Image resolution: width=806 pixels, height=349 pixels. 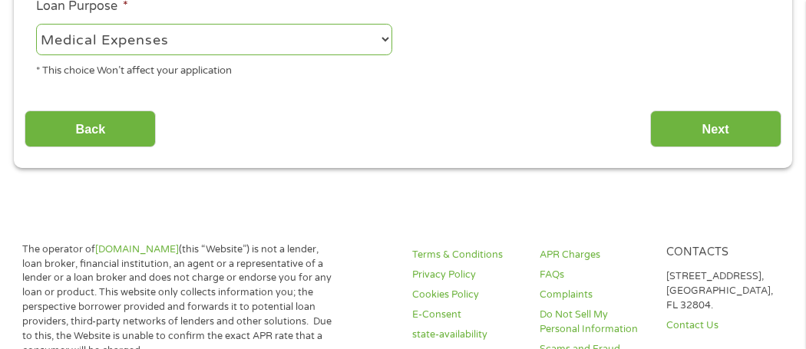 I want to click on a: Privacy Policy, so click(x=466, y=275).